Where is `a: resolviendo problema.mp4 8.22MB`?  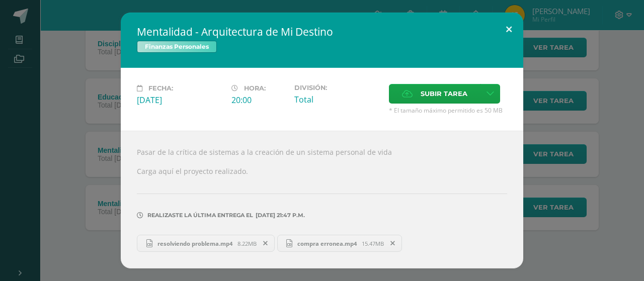 a: resolviendo problema.mp4 8.22MB is located at coordinates (205, 243).